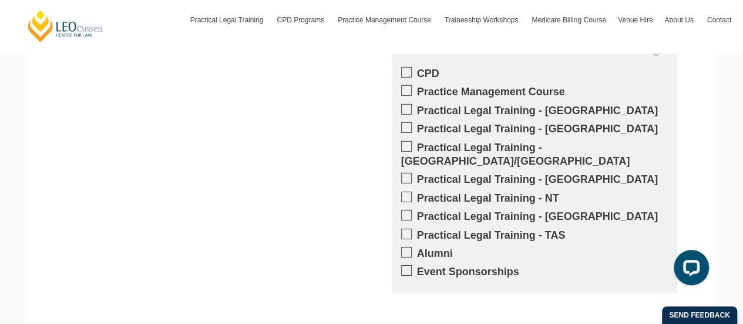 This screenshot has width=743, height=324. Describe the element at coordinates (635, 20) in the screenshot. I see `a: Venue Hire` at that location.